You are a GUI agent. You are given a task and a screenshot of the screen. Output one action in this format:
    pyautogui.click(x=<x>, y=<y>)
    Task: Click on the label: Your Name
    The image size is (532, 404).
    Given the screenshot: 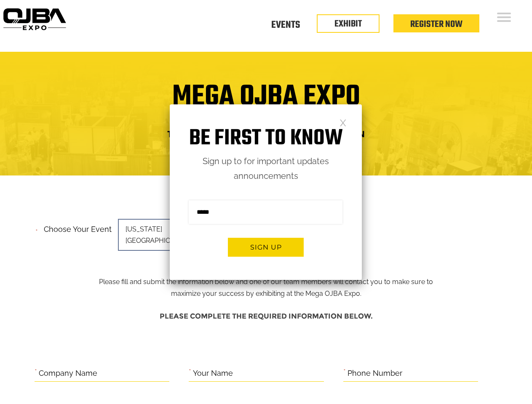 What is the action you would take?
    pyautogui.click(x=213, y=373)
    